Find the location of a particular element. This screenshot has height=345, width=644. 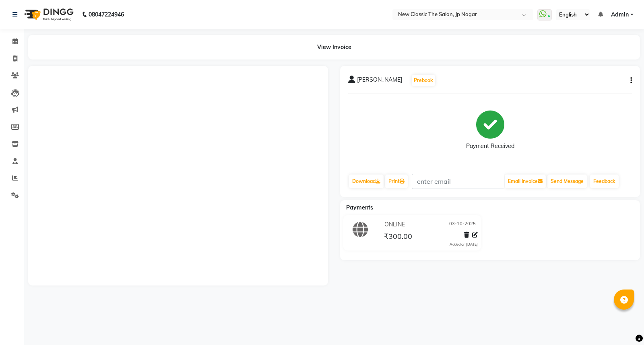

div: View Invoice is located at coordinates (334, 47).